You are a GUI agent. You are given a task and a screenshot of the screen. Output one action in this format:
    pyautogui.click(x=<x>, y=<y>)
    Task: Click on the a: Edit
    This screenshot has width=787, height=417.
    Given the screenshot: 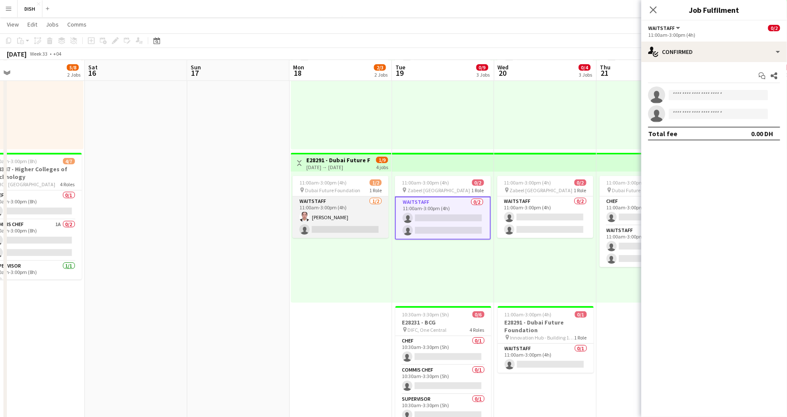 What is the action you would take?
    pyautogui.click(x=32, y=24)
    